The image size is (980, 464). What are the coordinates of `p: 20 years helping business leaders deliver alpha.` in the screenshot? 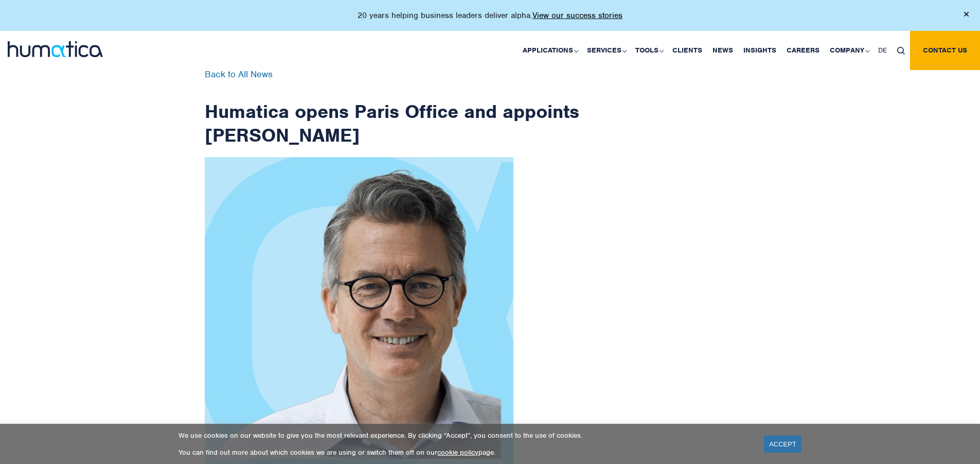 It's located at (490, 15).